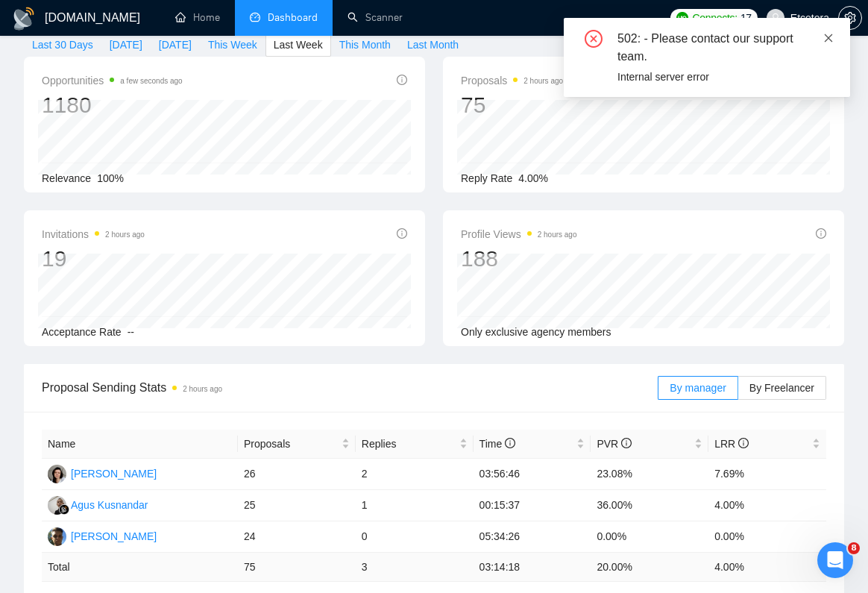 This screenshot has width=868, height=593. I want to click on th: Replies, so click(415, 443).